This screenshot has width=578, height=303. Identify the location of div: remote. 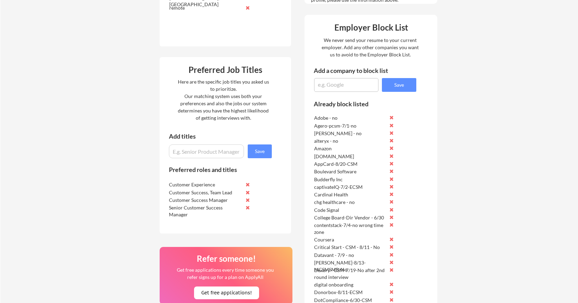
(205, 8).